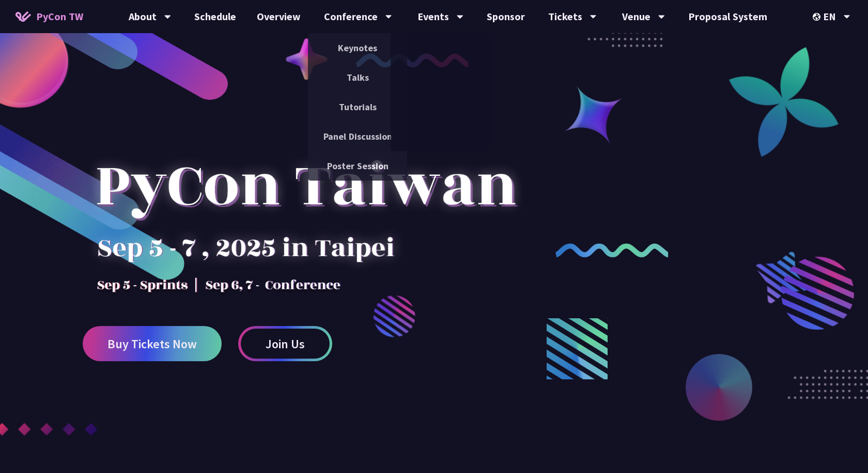  What do you see at coordinates (358, 136) in the screenshot?
I see `a: Panel Discussion` at bounding box center [358, 136].